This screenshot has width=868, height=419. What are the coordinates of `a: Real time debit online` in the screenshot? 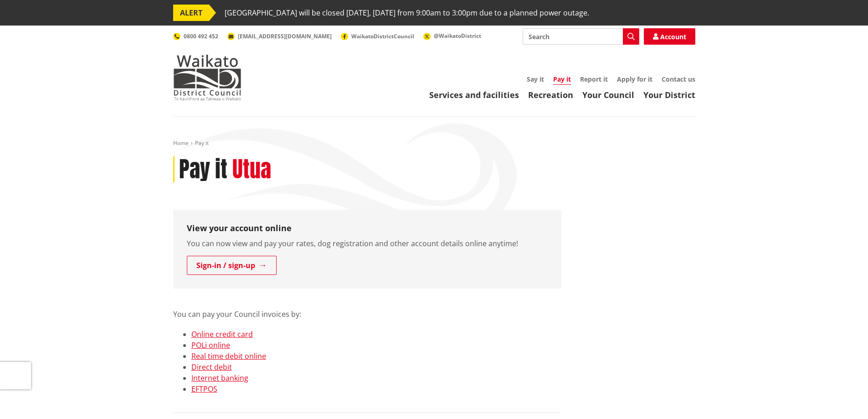 It's located at (229, 356).